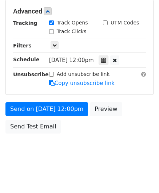 This screenshot has width=159, height=193. What do you see at coordinates (141, 175) in the screenshot?
I see `div: Chat Widget` at bounding box center [141, 175].